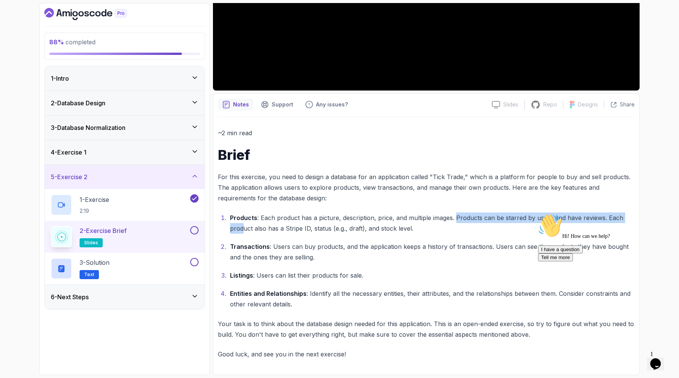 This screenshot has height=378, width=679. What do you see at coordinates (268, 294) in the screenshot?
I see `strong: Entities and Relationships` at bounding box center [268, 294].